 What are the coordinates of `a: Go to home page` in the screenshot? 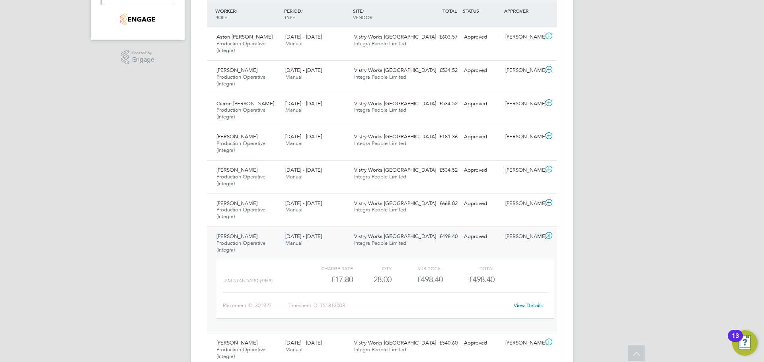 It's located at (138, 19).